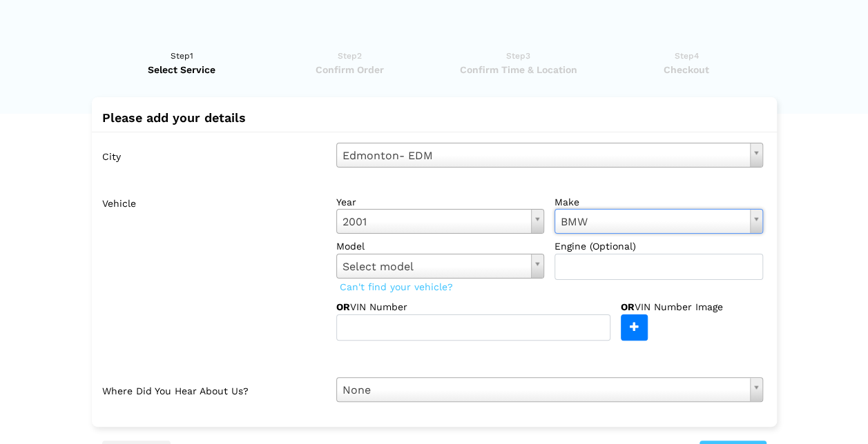 The height and width of the screenshot is (444, 868). Describe the element at coordinates (440, 202) in the screenshot. I see `label: year` at that location.